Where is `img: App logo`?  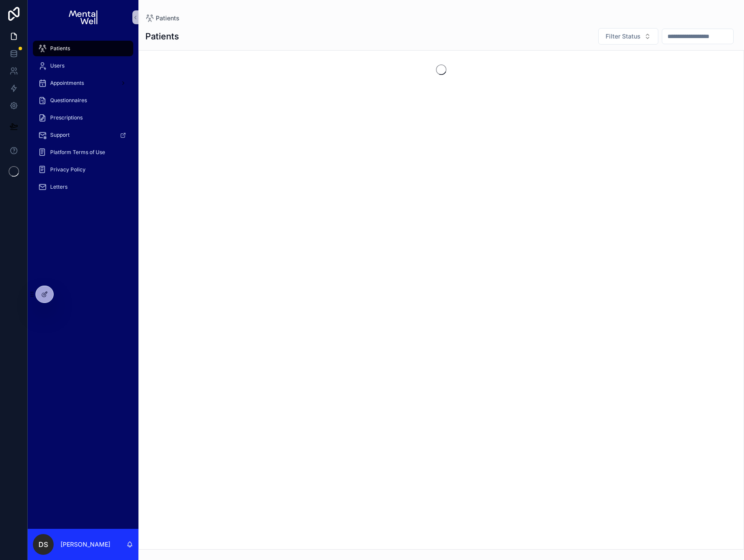
img: App logo is located at coordinates (83, 18).